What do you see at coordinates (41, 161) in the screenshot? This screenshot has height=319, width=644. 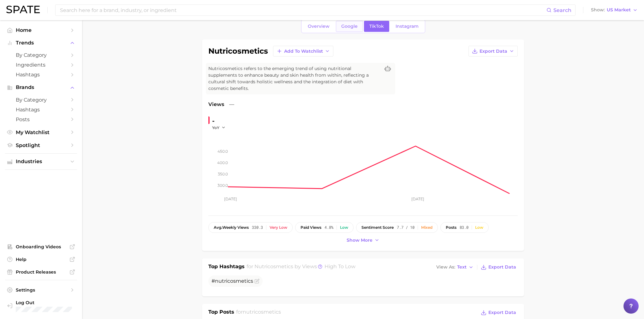 I see `button: Industries` at bounding box center [41, 161].